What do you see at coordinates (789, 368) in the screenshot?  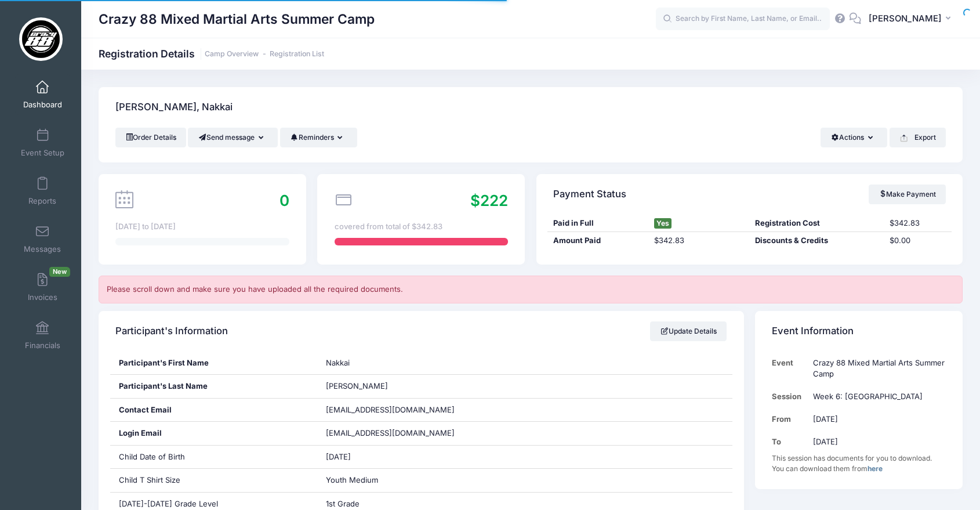 I see `td: Event` at bounding box center [789, 368].